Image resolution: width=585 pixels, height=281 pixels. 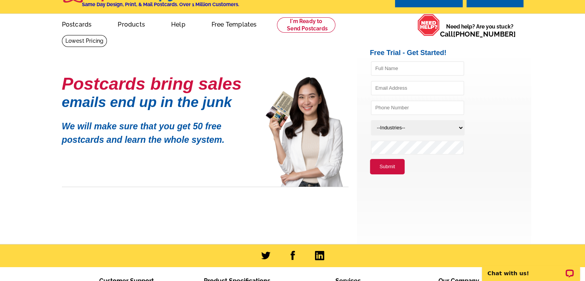 What do you see at coordinates (417, 88) in the screenshot?
I see `input: Email Address` at bounding box center [417, 88].